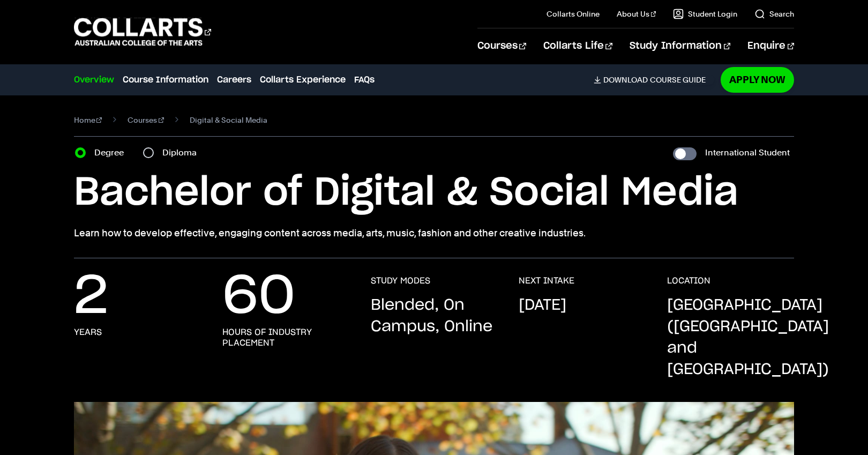 The width and height of the screenshot is (868, 455). What do you see at coordinates (637, 14) in the screenshot?
I see `a: About Us` at bounding box center [637, 14].